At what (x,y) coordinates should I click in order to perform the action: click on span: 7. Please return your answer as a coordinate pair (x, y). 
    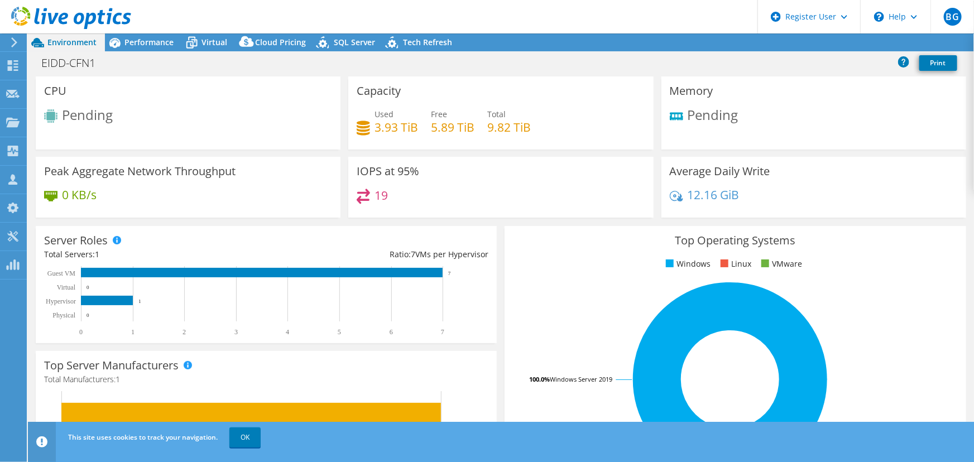
    Looking at the image, I should click on (413, 254).